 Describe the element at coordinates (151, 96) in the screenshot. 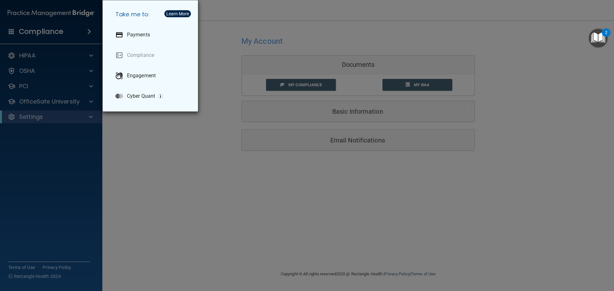

I see `a: Cyber Quant` at that location.